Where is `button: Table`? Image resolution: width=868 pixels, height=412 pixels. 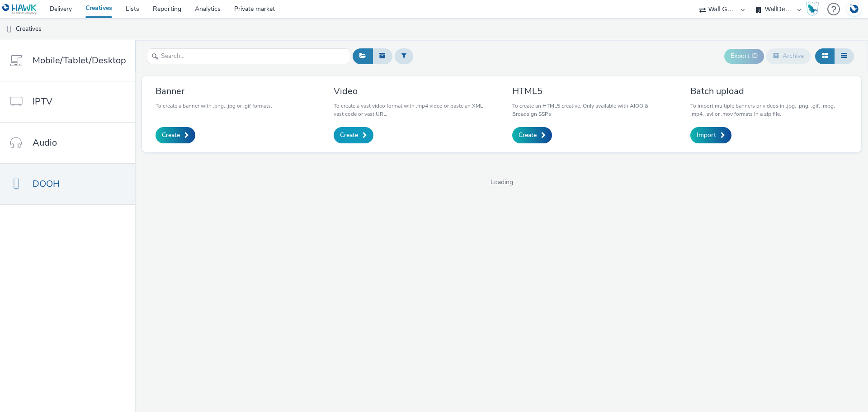
button: Table is located at coordinates (844, 56).